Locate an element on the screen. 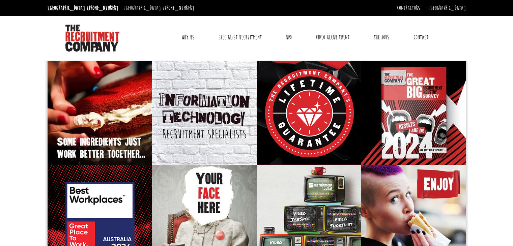  a: Video Recruitment is located at coordinates (332, 37).